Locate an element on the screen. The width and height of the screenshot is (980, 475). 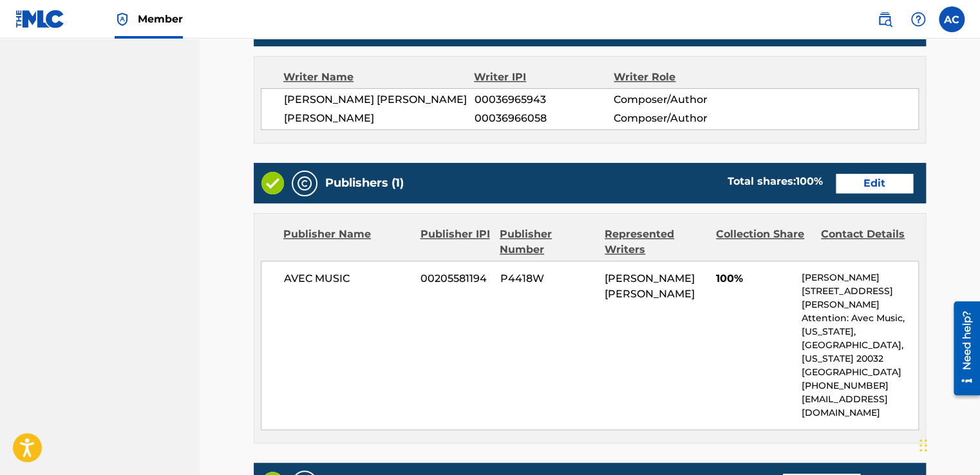
span: 00205581194 is located at coordinates (455, 279).